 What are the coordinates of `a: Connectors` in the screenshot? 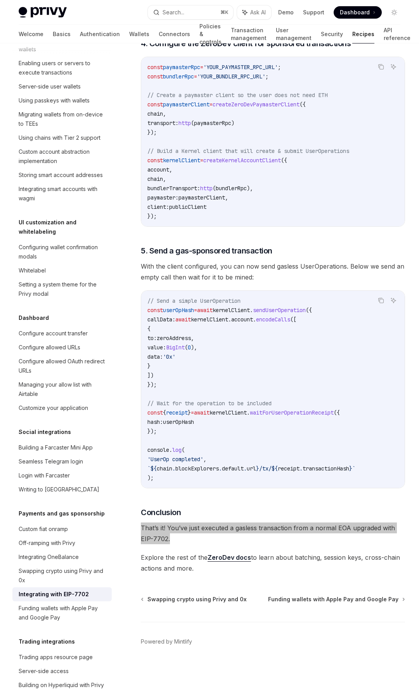 It's located at (174, 34).